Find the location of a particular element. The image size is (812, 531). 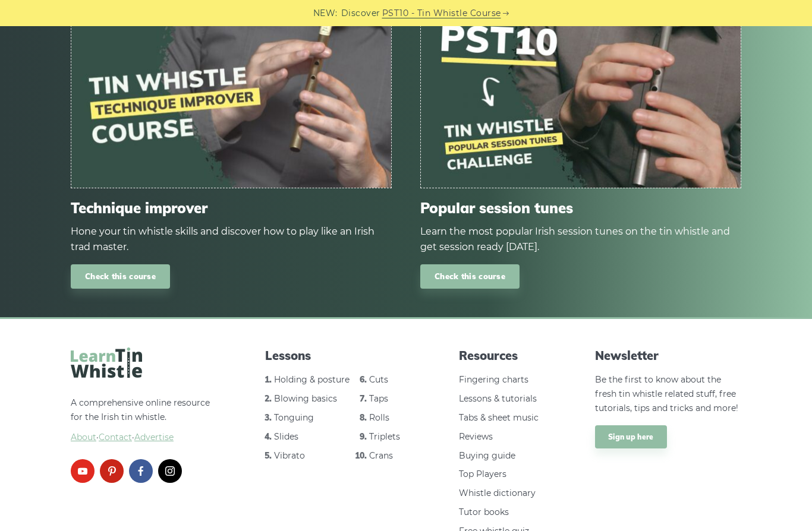

a: Rolls is located at coordinates (379, 418).